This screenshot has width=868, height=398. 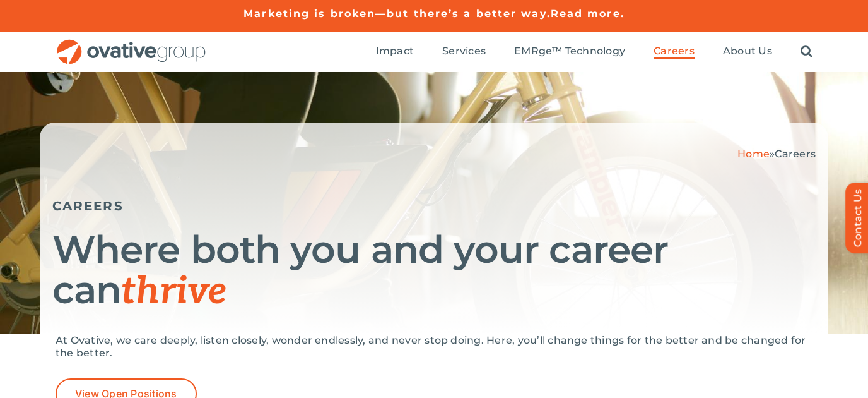 I want to click on a: EMRge™ Technology, so click(x=570, y=52).